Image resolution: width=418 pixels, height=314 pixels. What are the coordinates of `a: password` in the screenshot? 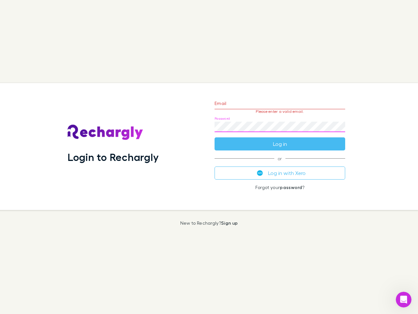 It's located at (291, 187).